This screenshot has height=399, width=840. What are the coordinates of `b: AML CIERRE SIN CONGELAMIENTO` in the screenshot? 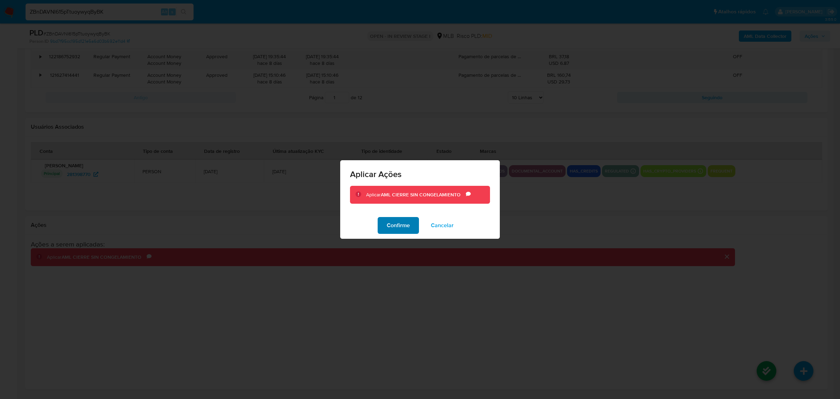 It's located at (421, 194).